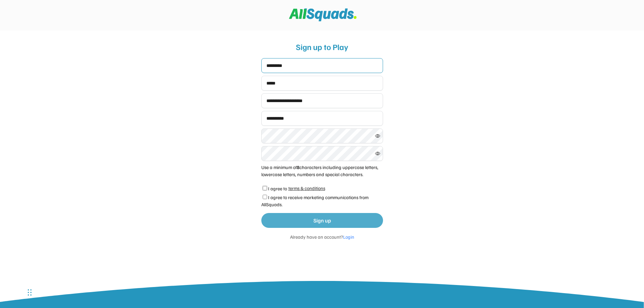 This screenshot has height=308, width=644. I want to click on label: I agree to receive marketing communications from AllSquads., so click(315, 200).